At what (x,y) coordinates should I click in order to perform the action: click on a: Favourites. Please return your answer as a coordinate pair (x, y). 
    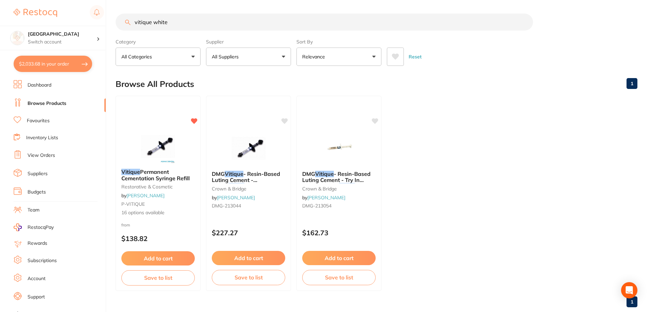
    Looking at the image, I should click on (38, 121).